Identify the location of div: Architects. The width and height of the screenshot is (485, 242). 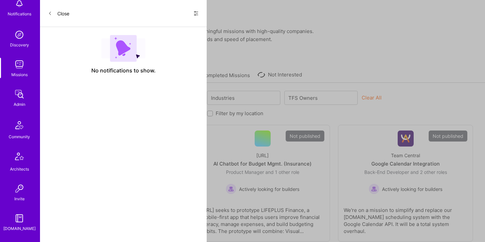
(19, 169).